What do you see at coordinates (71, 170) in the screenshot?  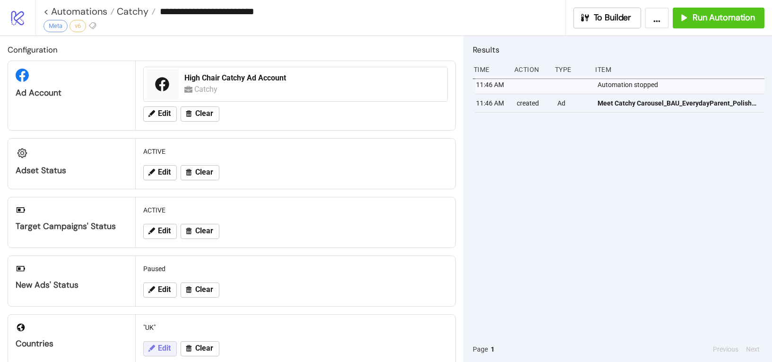 I see `div: Adset Status` at bounding box center [71, 170].